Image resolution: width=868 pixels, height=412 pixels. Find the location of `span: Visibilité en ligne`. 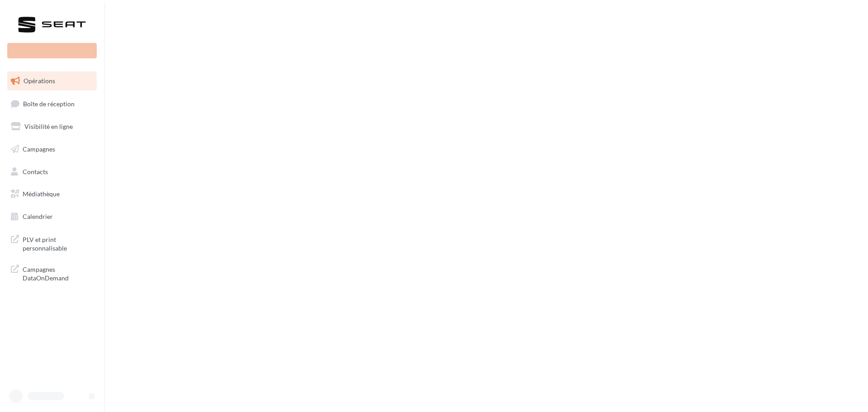

span: Visibilité en ligne is located at coordinates (48, 126).